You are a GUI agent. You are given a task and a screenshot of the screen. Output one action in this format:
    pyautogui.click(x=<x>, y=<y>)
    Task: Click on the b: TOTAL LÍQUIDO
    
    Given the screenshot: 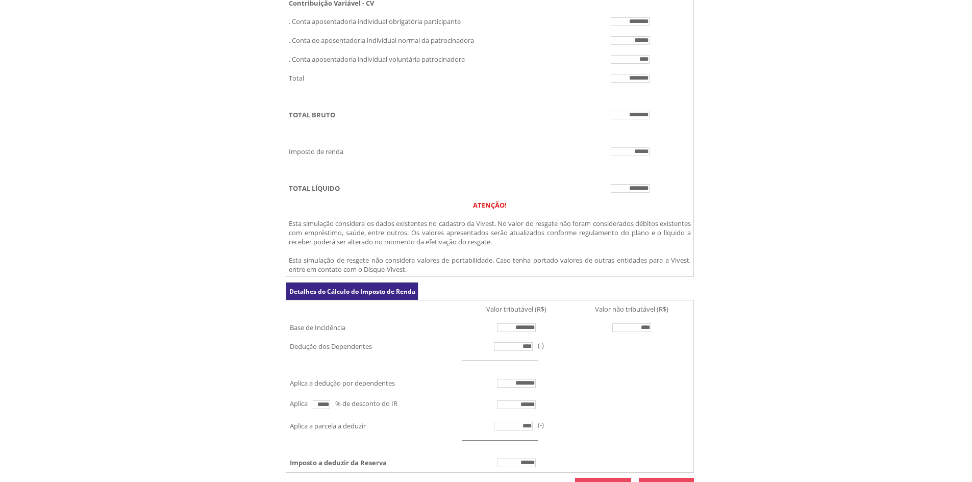 What is the action you would take?
    pyautogui.click(x=314, y=188)
    